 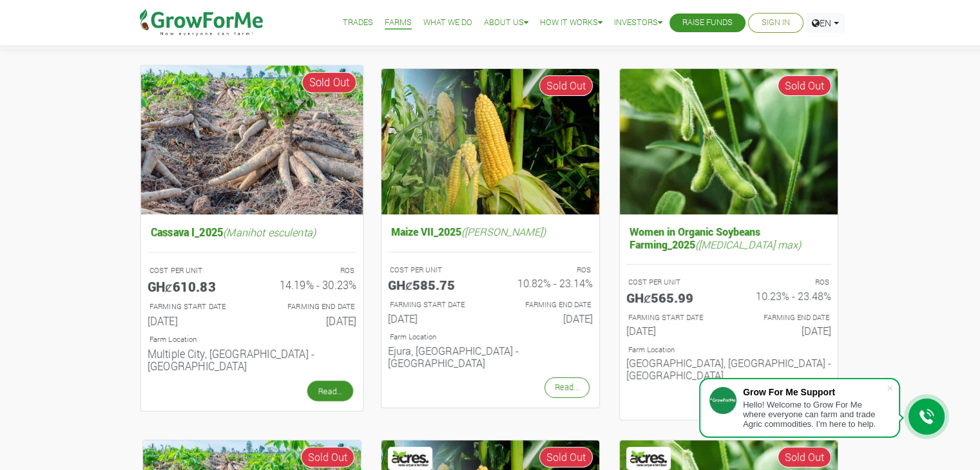 What do you see at coordinates (506, 23) in the screenshot?
I see `a: About Us` at bounding box center [506, 23].